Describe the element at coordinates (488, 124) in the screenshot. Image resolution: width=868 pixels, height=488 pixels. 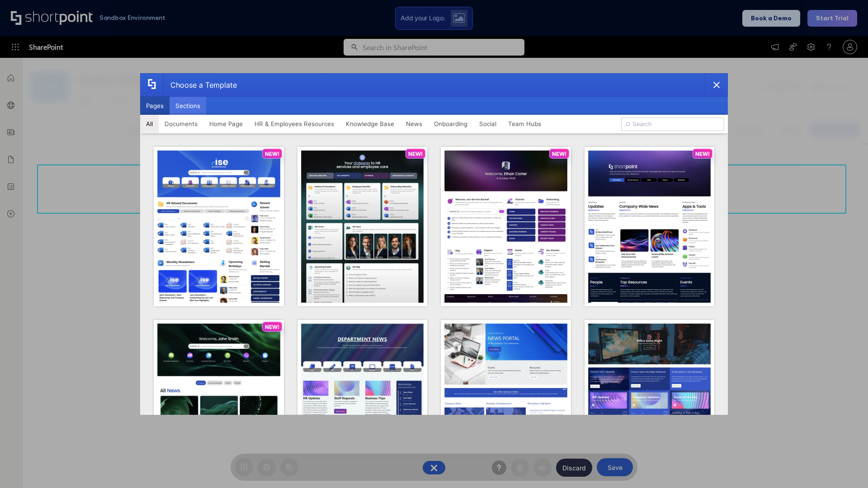
I see `button: Social` at that location.